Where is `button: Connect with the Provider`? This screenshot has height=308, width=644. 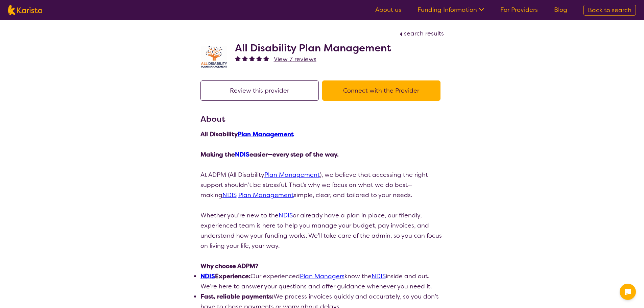
button: Connect with the Provider is located at coordinates (381, 91).